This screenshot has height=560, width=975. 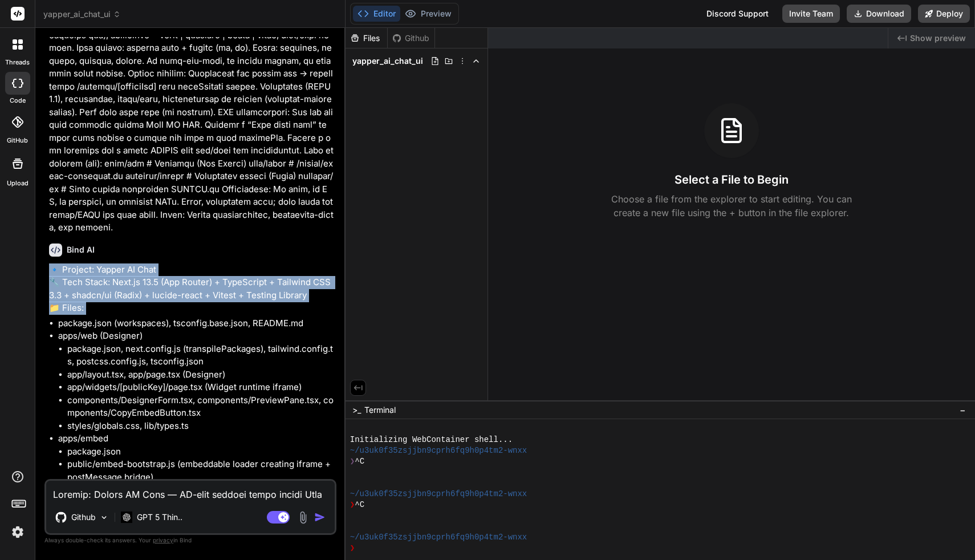 I want to click on button: Editor, so click(x=377, y=14).